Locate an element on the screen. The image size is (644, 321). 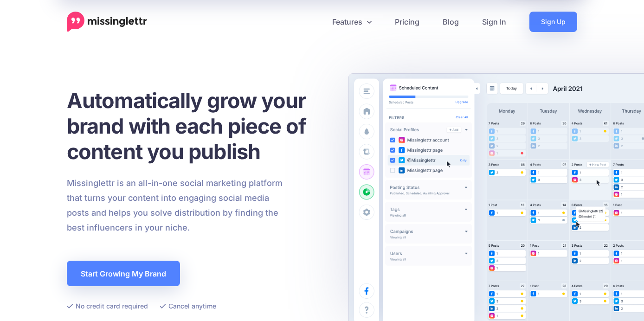
a: Features is located at coordinates (351, 22).